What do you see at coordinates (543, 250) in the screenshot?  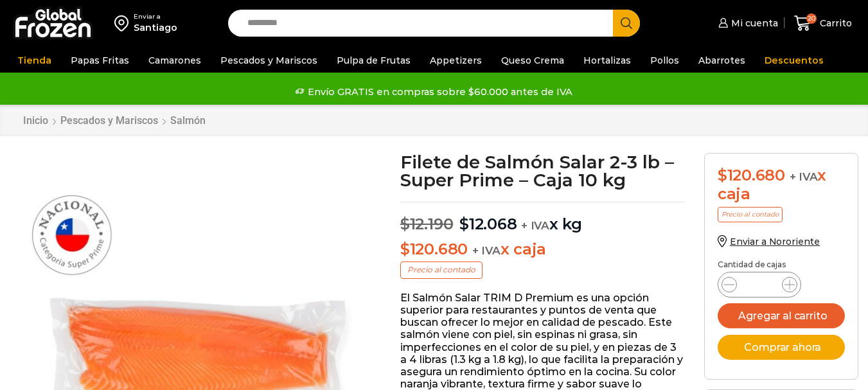 I see `p: x caja` at bounding box center [543, 250].